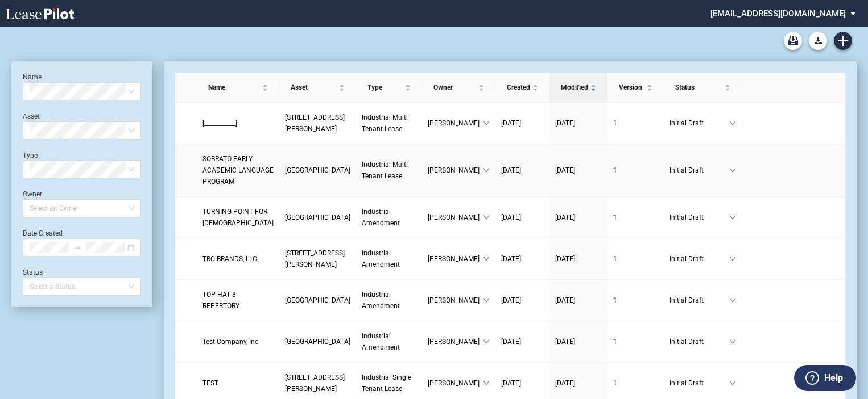 Image resolution: width=868 pixels, height=399 pixels. I want to click on span: Test Company, Inc., so click(231, 342).